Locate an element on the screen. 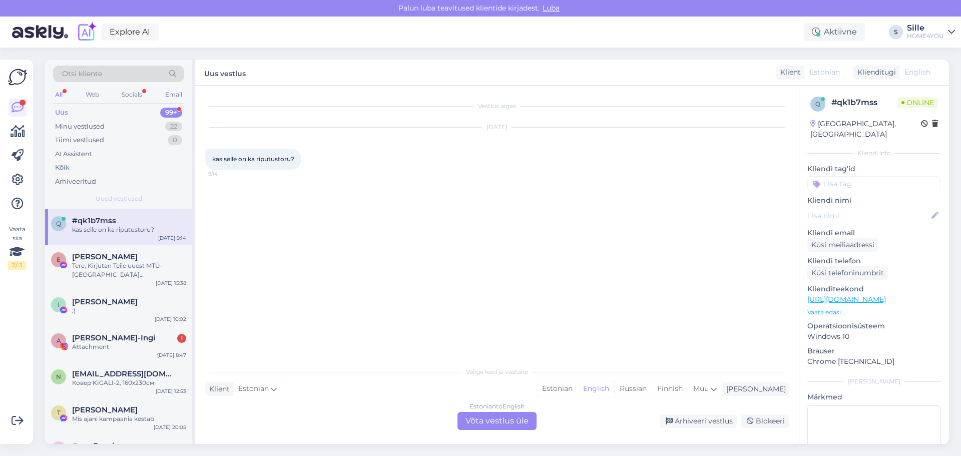 The width and height of the screenshot is (961, 456). span: 9:14 is located at coordinates (227, 174).